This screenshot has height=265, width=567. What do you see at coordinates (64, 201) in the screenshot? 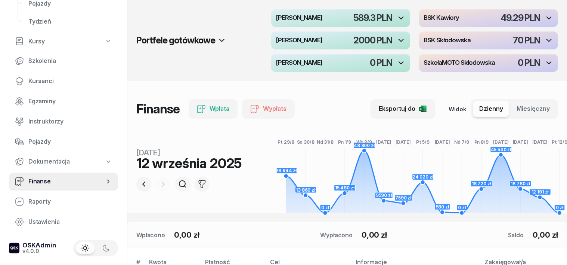
I see `a: Raporty` at bounding box center [64, 201].